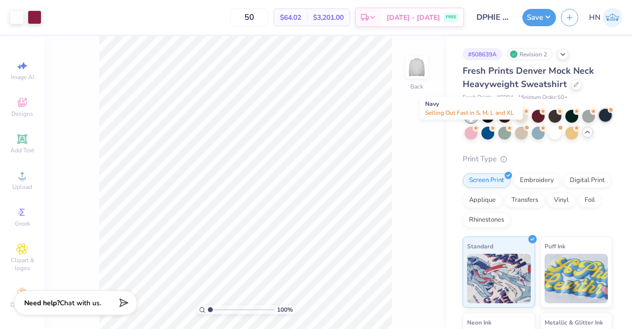 The width and height of the screenshot is (632, 329). Describe the element at coordinates (285, 309) in the screenshot. I see `span: 100 %` at that location.